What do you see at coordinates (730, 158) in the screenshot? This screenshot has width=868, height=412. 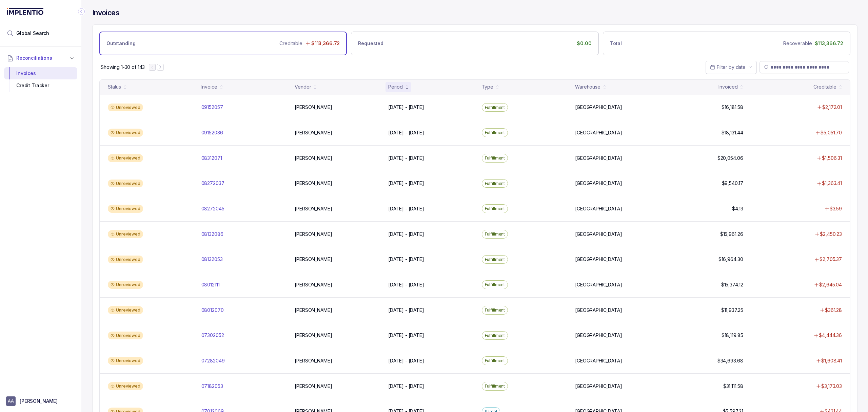 I see `p: $20,054.06` at bounding box center [730, 158].